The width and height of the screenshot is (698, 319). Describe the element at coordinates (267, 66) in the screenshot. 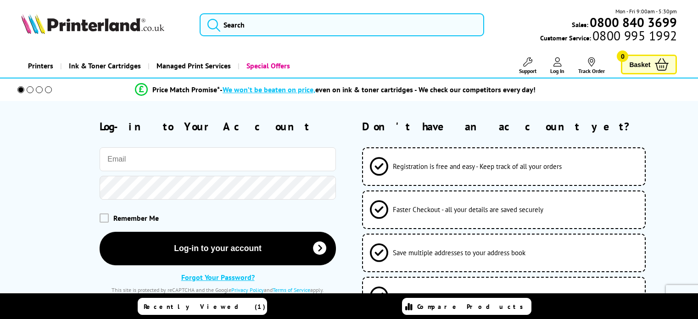

I see `a: Special Offers` at that location.